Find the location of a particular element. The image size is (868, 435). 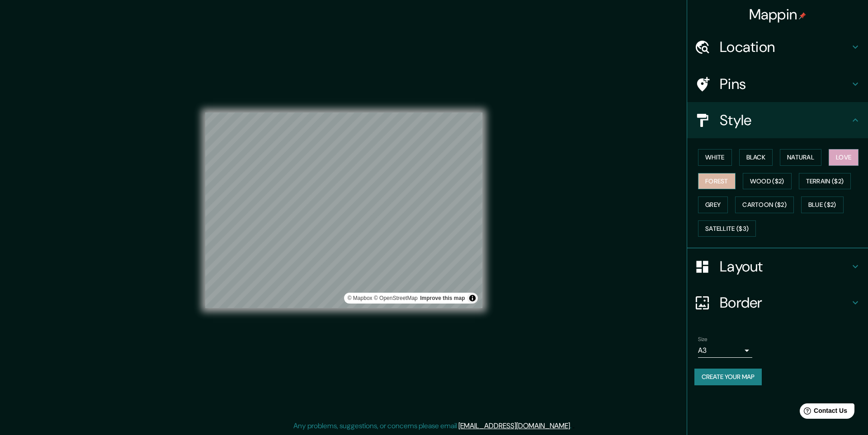

p: Any problems, suggestions, or concerns please email . is located at coordinates (432, 426).